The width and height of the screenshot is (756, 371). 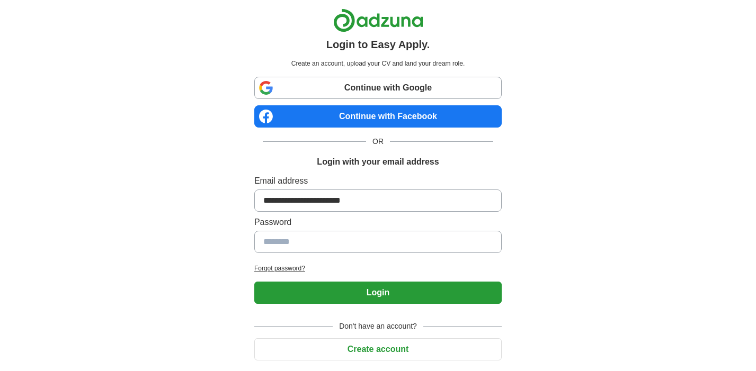 What do you see at coordinates (378, 293) in the screenshot?
I see `button: Login` at bounding box center [378, 293].